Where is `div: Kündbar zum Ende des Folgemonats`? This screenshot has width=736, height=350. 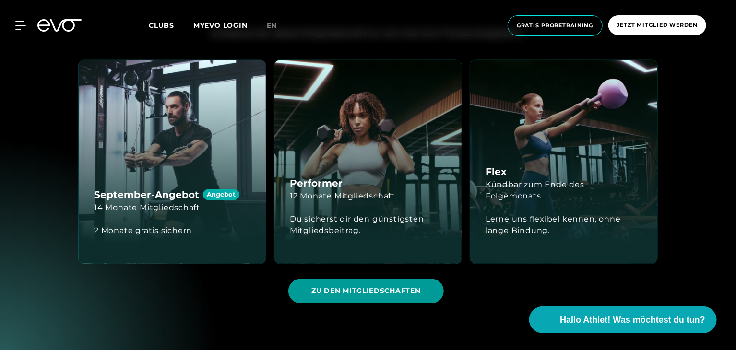 div: Kündbar zum Ende des Folgemonats is located at coordinates (564, 191).